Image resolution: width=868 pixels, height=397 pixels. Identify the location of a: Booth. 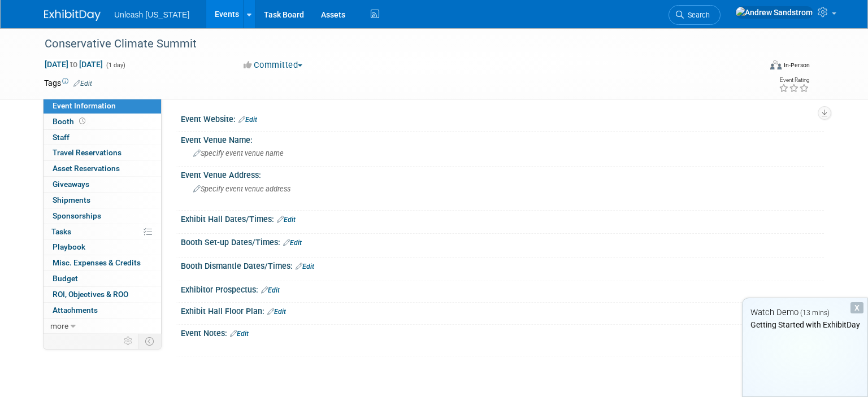
(102, 121).